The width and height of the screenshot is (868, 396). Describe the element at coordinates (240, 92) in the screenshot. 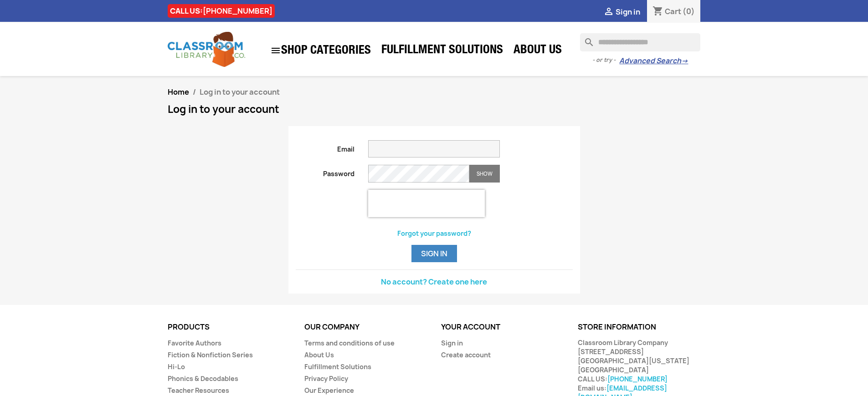

I see `span: Log in to your account` at that location.